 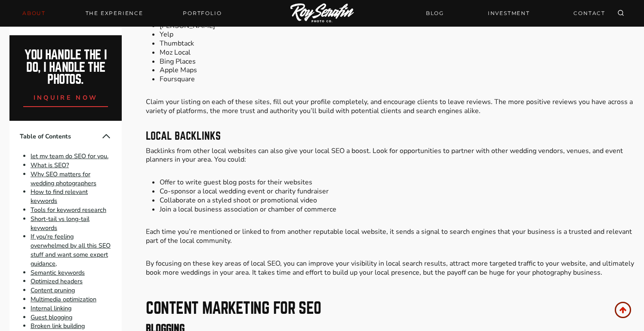 I want to click on li: Bing Places, so click(x=397, y=61).